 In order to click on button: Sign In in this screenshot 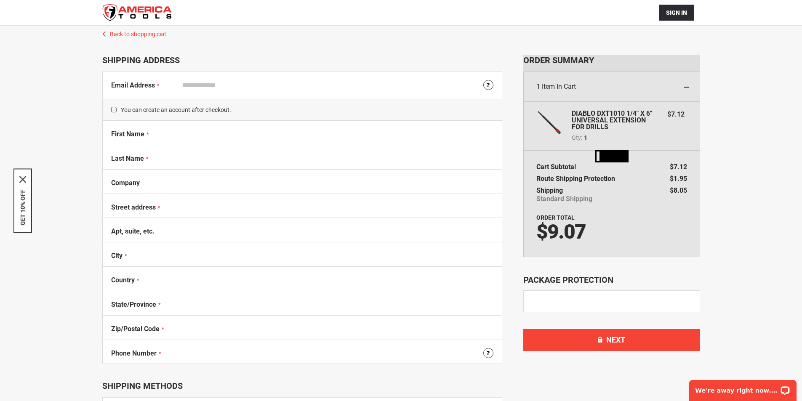, I will do `click(676, 13)`.